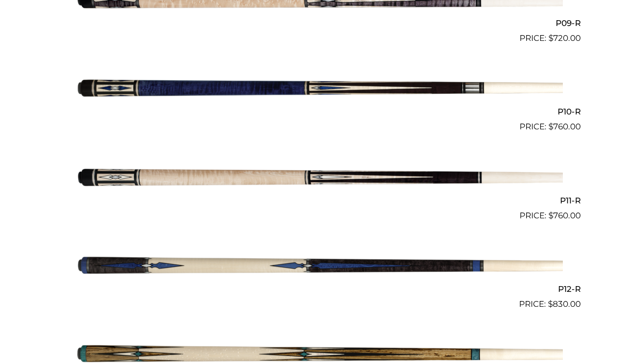  Describe the element at coordinates (564, 304) in the screenshot. I see `bdi: 830.00` at that location.